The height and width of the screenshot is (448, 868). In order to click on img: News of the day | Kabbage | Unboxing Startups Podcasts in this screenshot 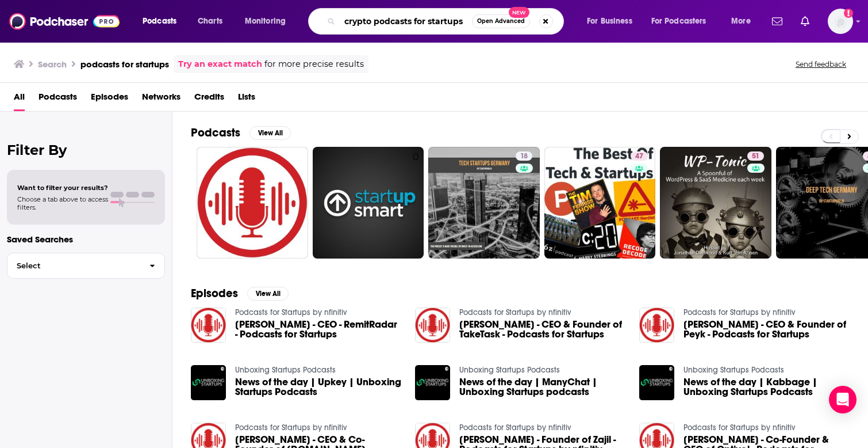, I will do `click(657, 382)`.